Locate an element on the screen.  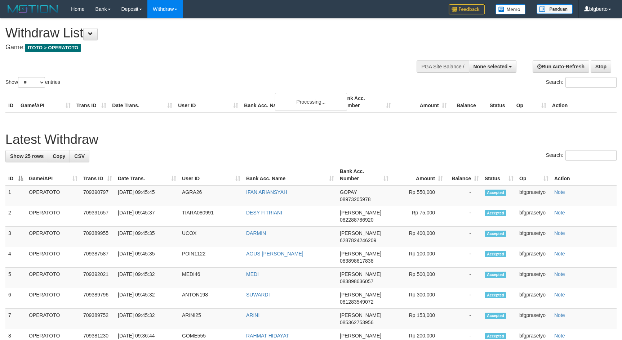
a: SUWARDI is located at coordinates (258, 295).